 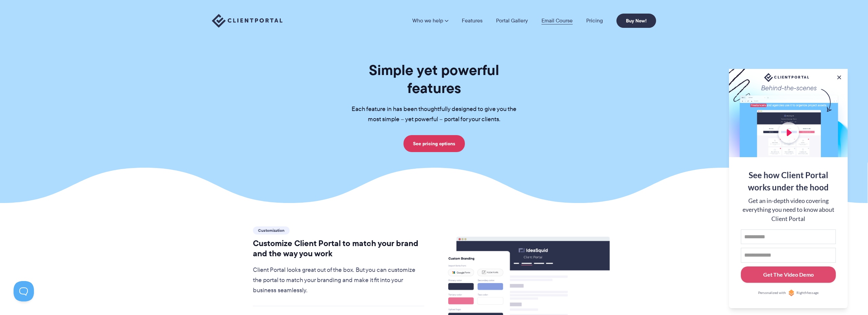 What do you see at coordinates (430, 21) in the screenshot?
I see `a: Who we help` at bounding box center [430, 21].